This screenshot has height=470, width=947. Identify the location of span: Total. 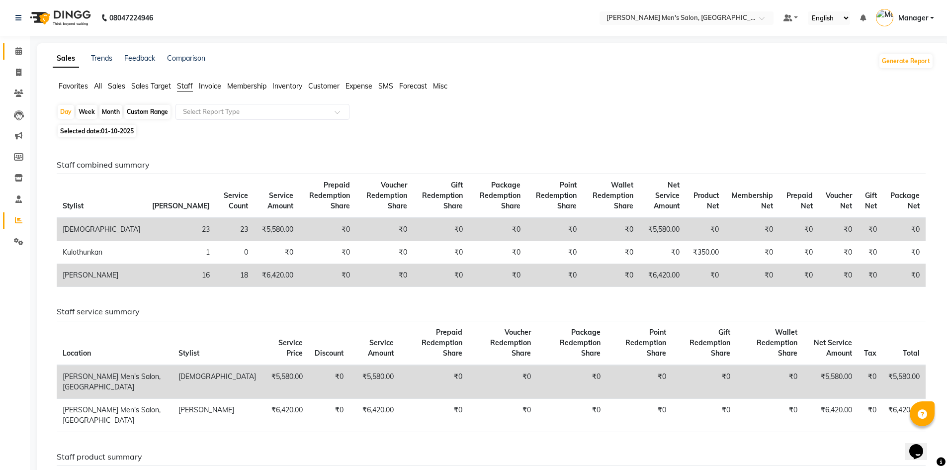
(911, 353).